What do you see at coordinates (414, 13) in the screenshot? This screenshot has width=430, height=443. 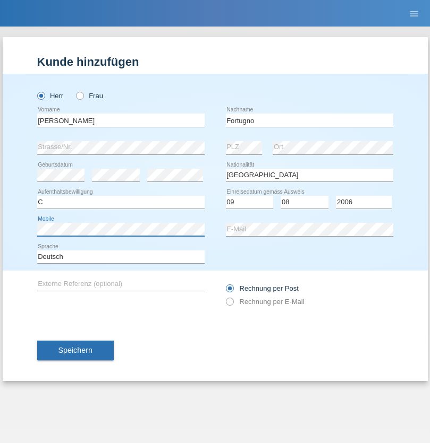 I see `a: menu` at bounding box center [414, 13].